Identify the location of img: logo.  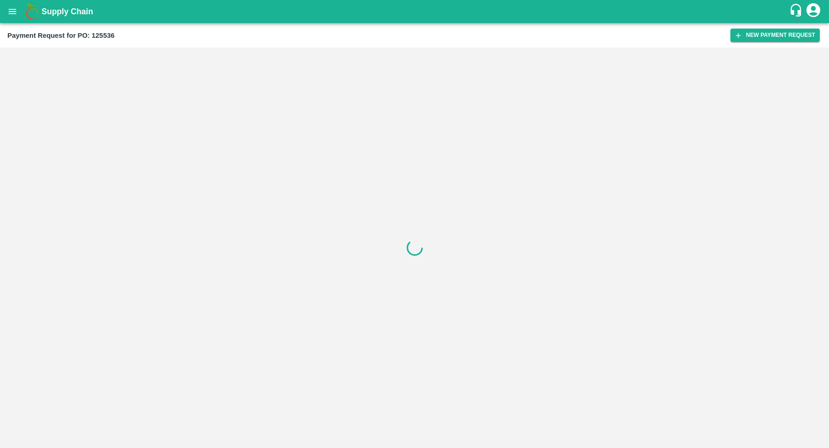
(32, 12).